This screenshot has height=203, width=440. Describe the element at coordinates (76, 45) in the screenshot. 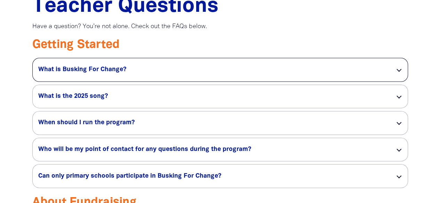

I see `span: Getting Started` at that location.